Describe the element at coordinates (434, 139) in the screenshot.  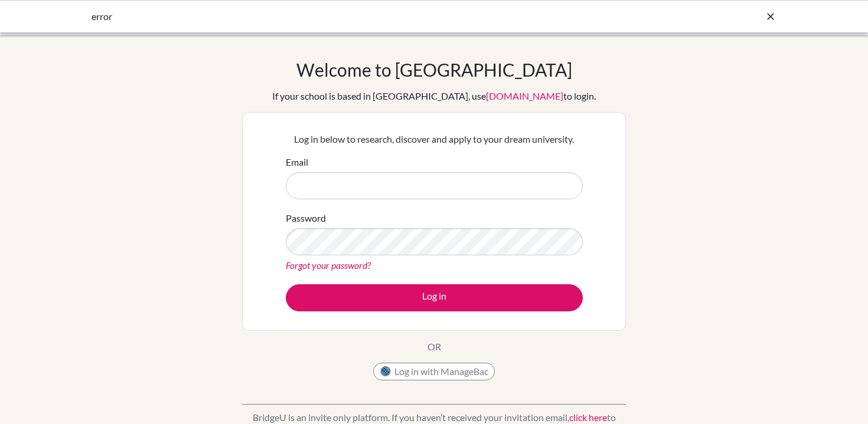
I see `p: Log in below to research, discover and apply to your dream university.` at that location.